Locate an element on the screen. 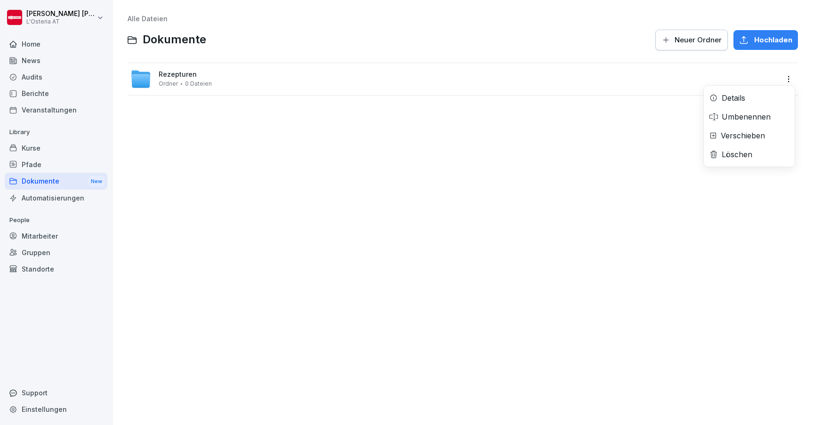  div: Details is located at coordinates (733, 98).